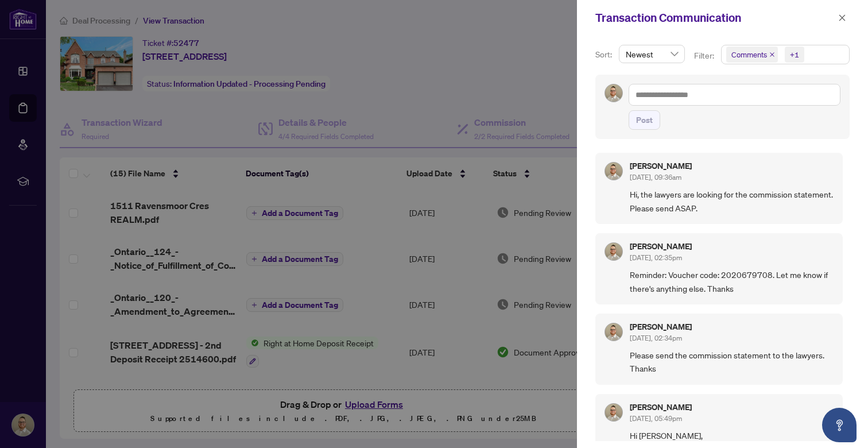  What do you see at coordinates (604, 55) in the screenshot?
I see `p: Sort:` at bounding box center [604, 55].